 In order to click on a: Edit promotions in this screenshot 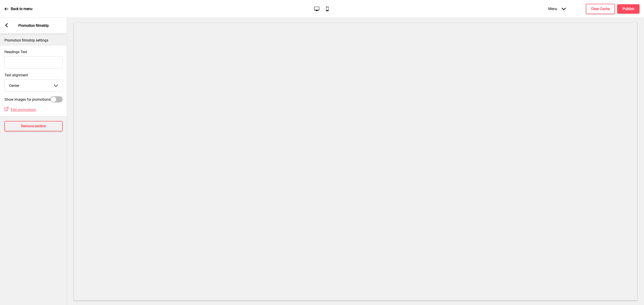, I will do `click(22, 110)`.